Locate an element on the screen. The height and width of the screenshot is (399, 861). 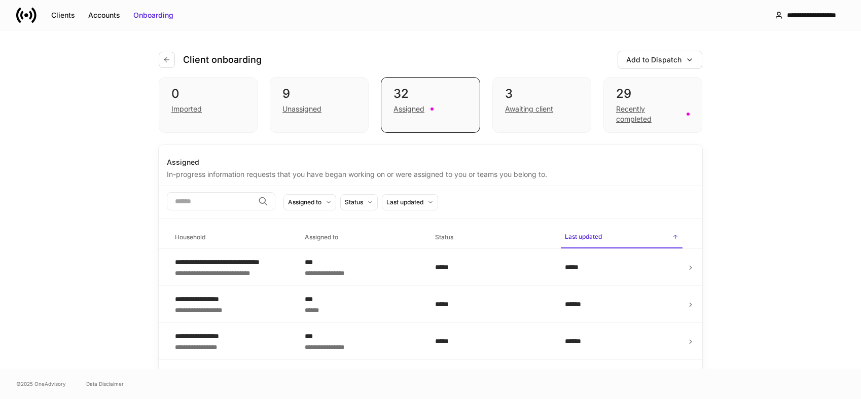
button: Onboarding is located at coordinates (153, 15).